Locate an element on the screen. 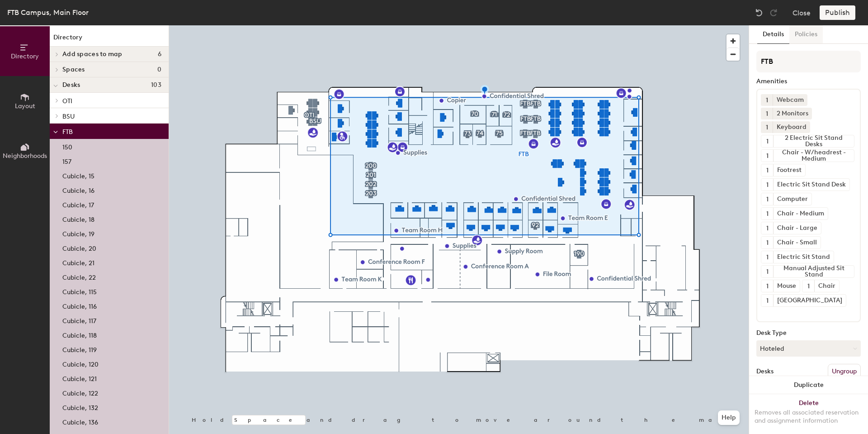 This screenshot has height=434, width=868. p: Cubicle, 122 is located at coordinates (80, 392).